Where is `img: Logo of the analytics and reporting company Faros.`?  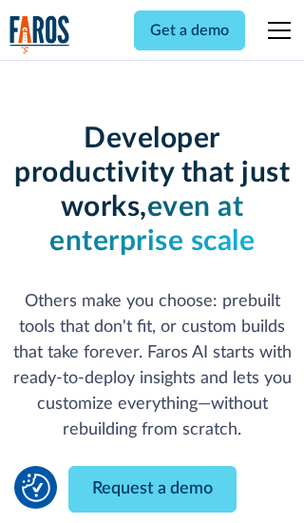 img: Logo of the analytics and reporting company Faros. is located at coordinates (40, 34).